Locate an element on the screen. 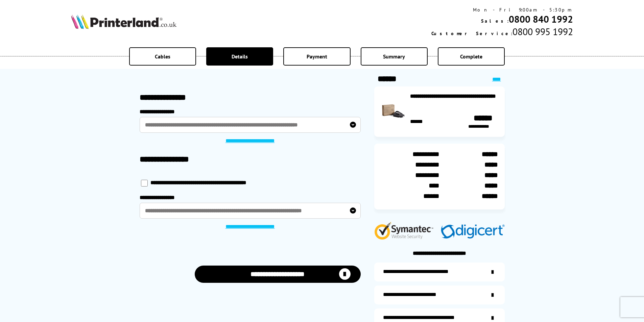 The height and width of the screenshot is (322, 644). img: Printerland Logo is located at coordinates (123, 22).